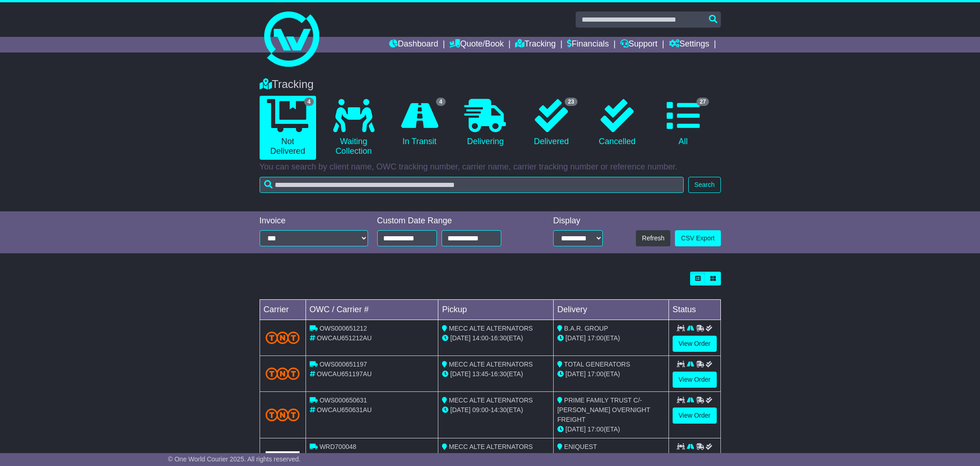 The width and height of the screenshot is (980, 466). What do you see at coordinates (490, 167) in the screenshot?
I see `p: You can search by client name, OWC tracking number, carrier name, carrier tracking number or refe...` at bounding box center [490, 167].